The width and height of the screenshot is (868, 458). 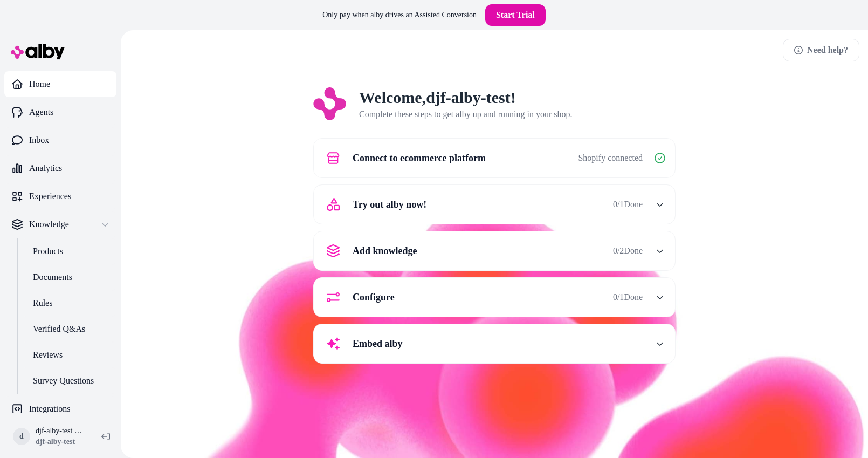 What do you see at coordinates (49, 224) in the screenshot?
I see `p: Knowledge` at bounding box center [49, 224].